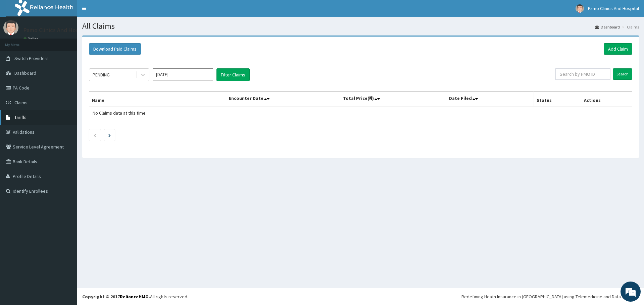  Describe the element at coordinates (21, 117) in the screenshot. I see `span: Tariffs` at that location.